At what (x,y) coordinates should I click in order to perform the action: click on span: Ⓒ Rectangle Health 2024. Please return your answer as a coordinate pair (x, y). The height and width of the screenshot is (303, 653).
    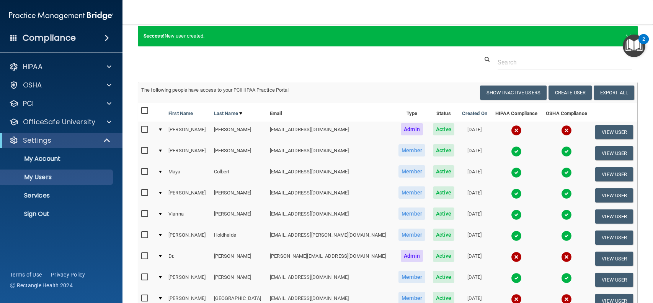
    Looking at the image, I should click on (41, 285).